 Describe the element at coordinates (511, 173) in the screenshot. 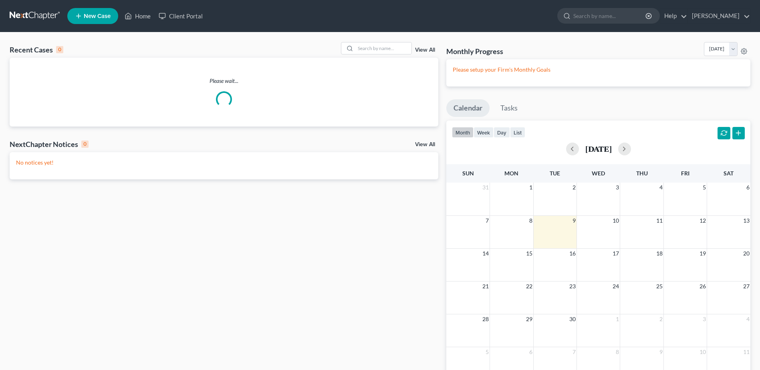

I see `span: Mon` at that location.